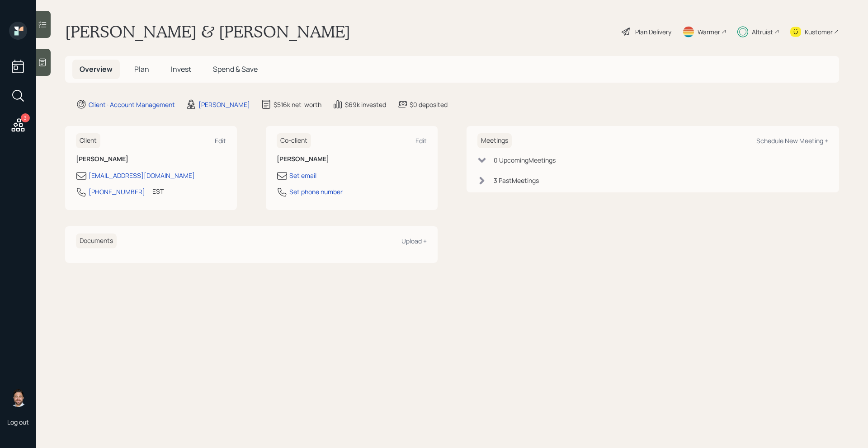 The width and height of the screenshot is (868, 448). What do you see at coordinates (762, 31) in the screenshot?
I see `div: Altruist` at bounding box center [762, 31].